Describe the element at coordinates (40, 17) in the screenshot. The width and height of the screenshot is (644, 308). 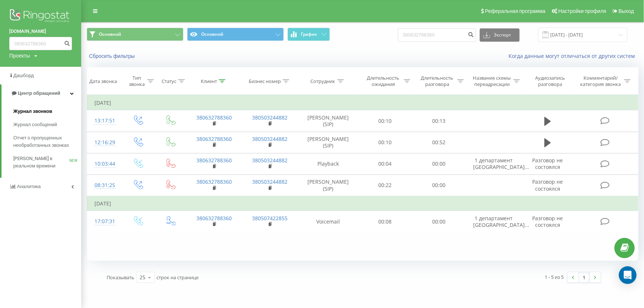
I see `img: Ringostat logo` at that location.